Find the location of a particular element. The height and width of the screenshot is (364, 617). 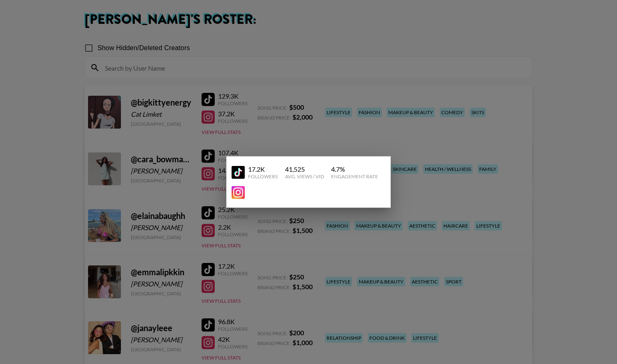

div: Engagement Rate is located at coordinates (354, 176).